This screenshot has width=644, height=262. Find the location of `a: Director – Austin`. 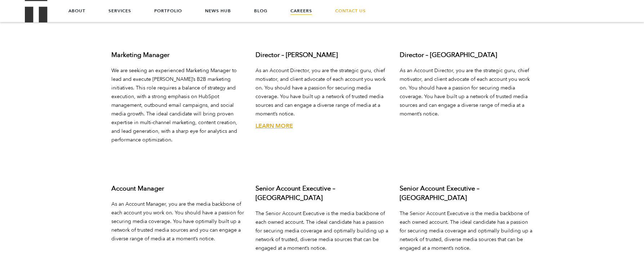

a: Director – Austin is located at coordinates (274, 126).